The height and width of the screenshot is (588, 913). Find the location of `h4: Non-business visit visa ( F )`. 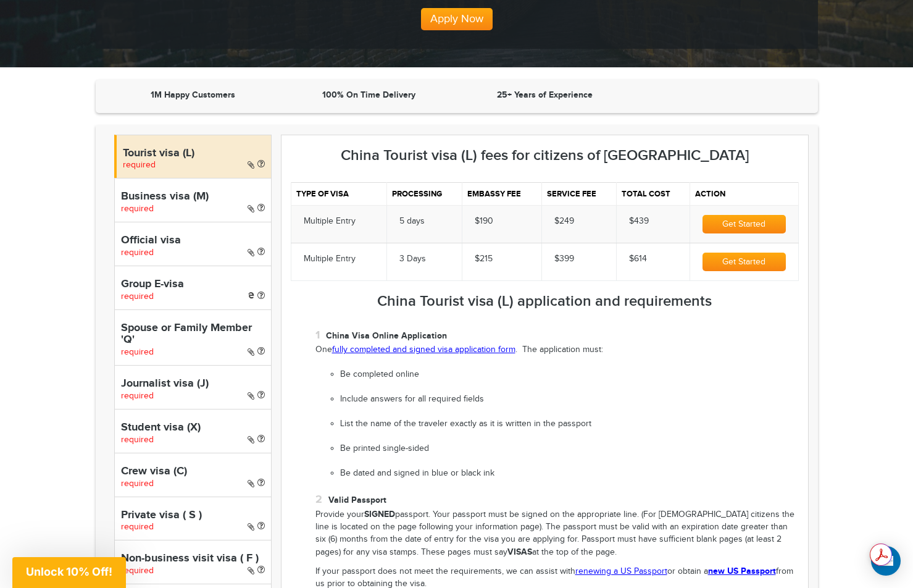

h4: Non-business visit visa ( F ) is located at coordinates (193, 559).